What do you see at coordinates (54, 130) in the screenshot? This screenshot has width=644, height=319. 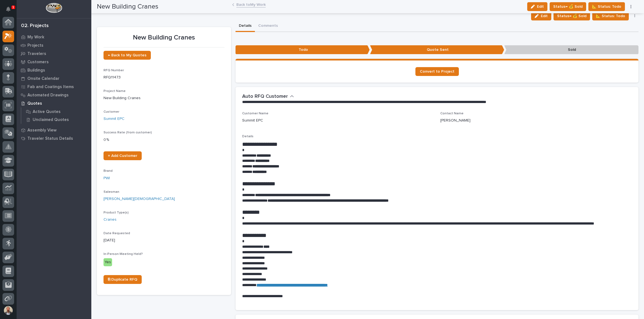 I see `a: Assembly View` at bounding box center [54, 130].